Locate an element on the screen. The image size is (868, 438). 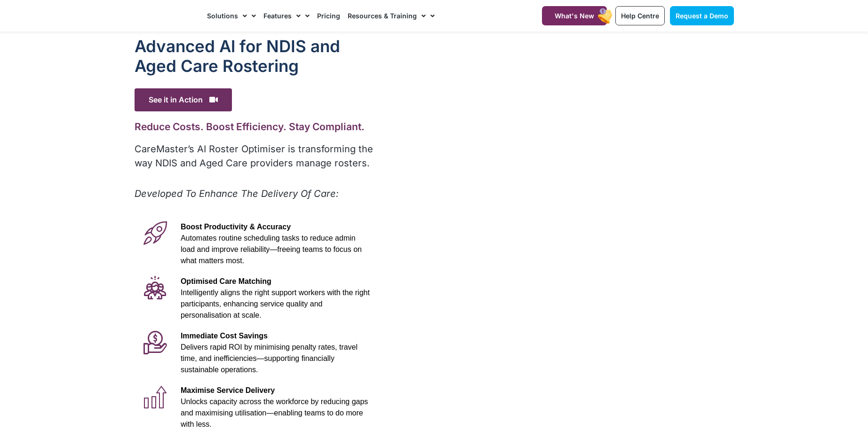
span: What's New is located at coordinates (575, 16).